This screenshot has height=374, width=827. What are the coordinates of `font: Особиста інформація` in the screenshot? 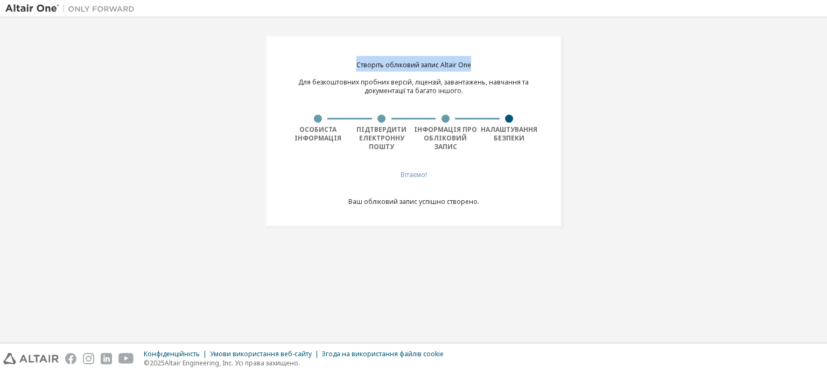 It's located at (318, 134).